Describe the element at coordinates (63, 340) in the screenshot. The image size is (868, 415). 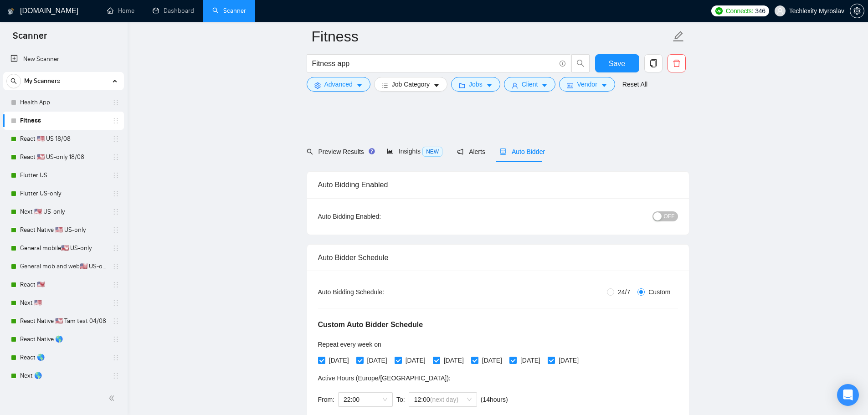
I see `a: React Native 🌎` at that location.